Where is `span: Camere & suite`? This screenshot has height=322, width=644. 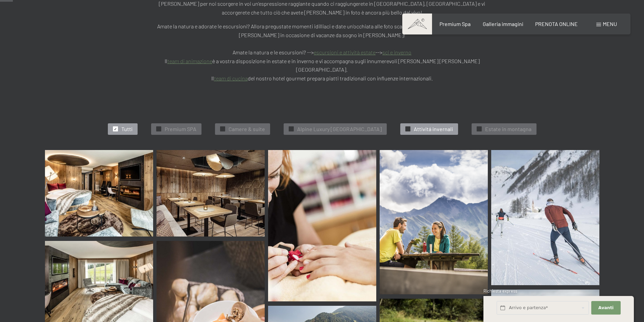
span: Camere & suite is located at coordinates (247, 129).